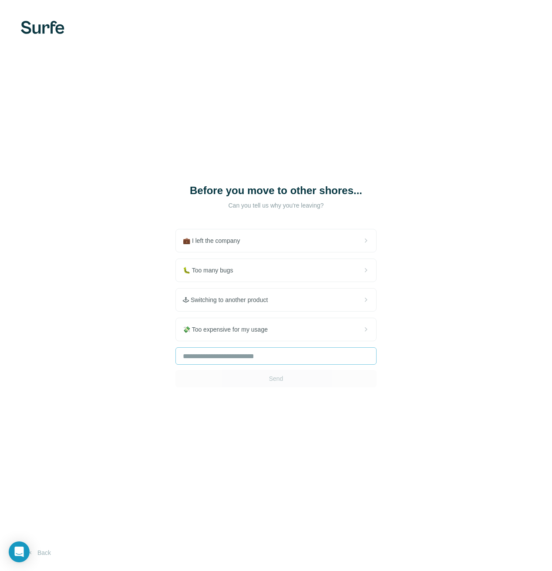 The height and width of the screenshot is (571, 552). Describe the element at coordinates (228, 300) in the screenshot. I see `span: 🕹 Switching to another product` at that location.